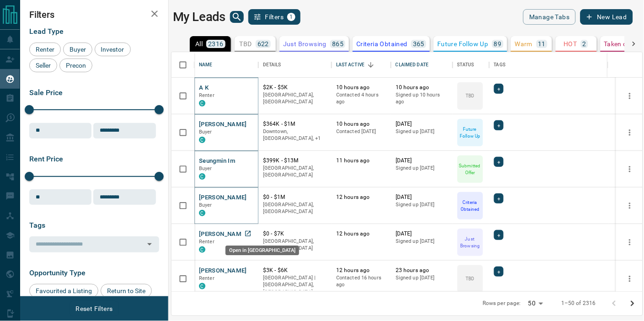  Describe the element at coordinates (126, 291) in the screenshot. I see `span: Return to Site` at that location.